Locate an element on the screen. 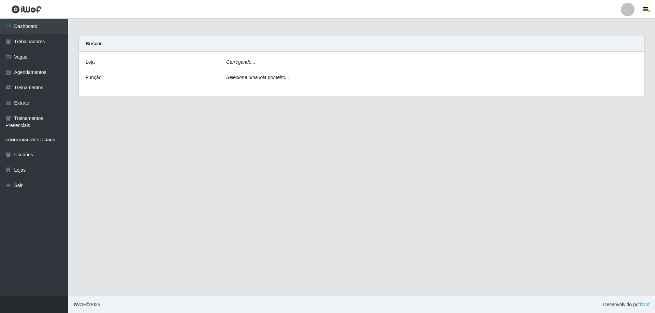 This screenshot has height=313, width=655. label: Função is located at coordinates (93, 77).